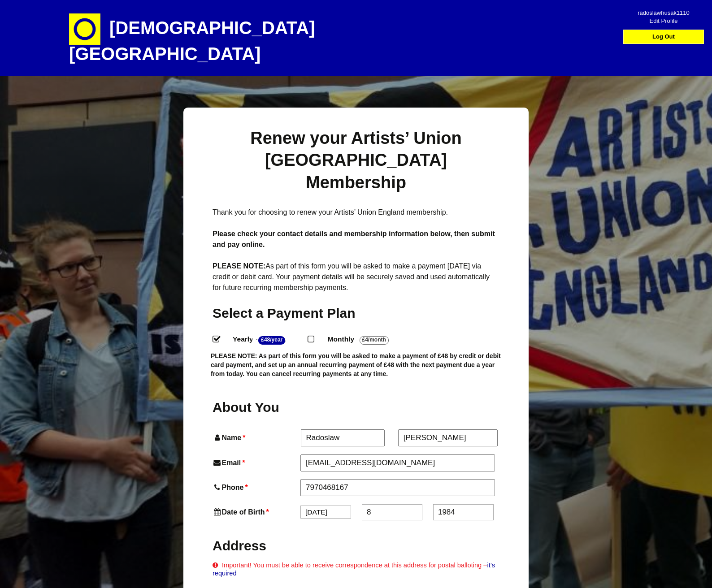 The width and height of the screenshot is (712, 588). What do you see at coordinates (266, 339) in the screenshot?
I see `label: Yearly - .` at bounding box center [266, 339].